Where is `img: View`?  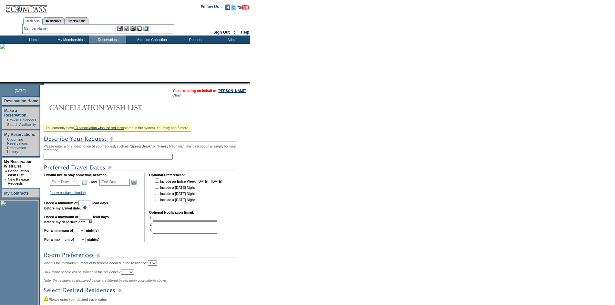
img: View is located at coordinates (126, 28).